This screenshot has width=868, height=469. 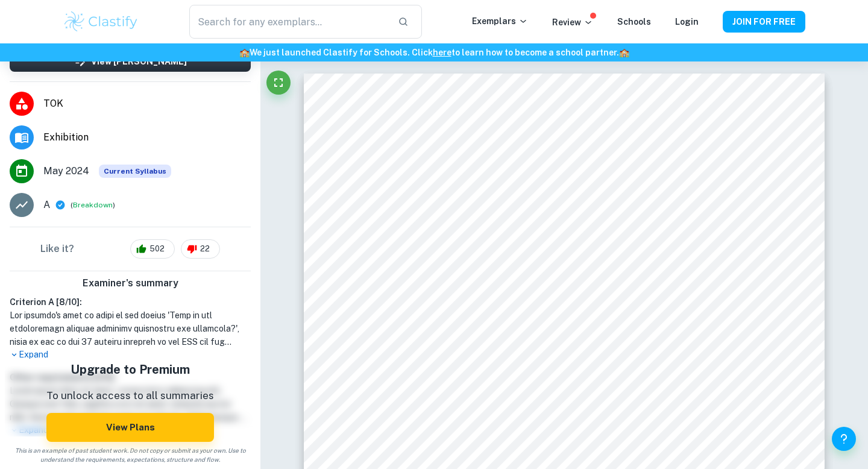 I want to click on p: A, so click(x=46, y=205).